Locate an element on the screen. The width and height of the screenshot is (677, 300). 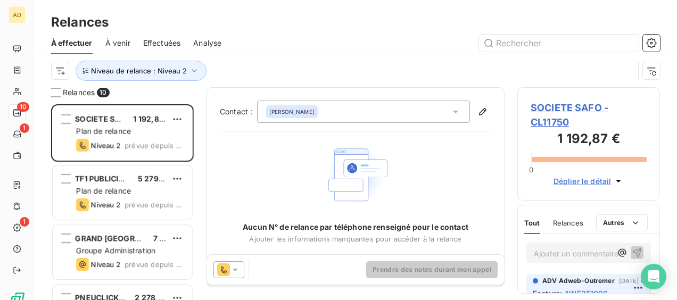
span: SOCIETE SAFO - CL11750 is located at coordinates (589, 115).